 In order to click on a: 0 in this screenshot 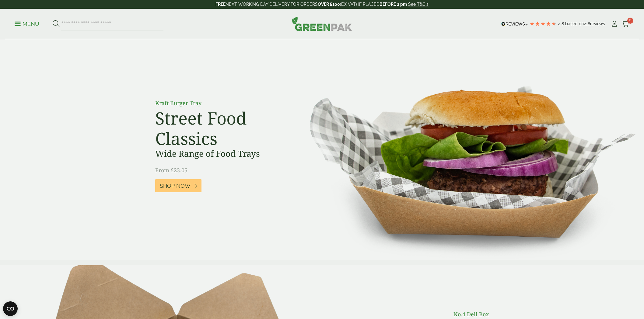, I will do `click(625, 24)`.